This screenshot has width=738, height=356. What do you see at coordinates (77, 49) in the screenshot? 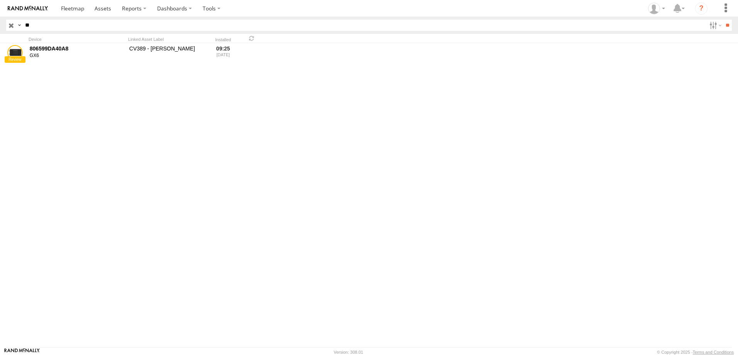
I see `div: 806599DA40A8` at bounding box center [77, 49].